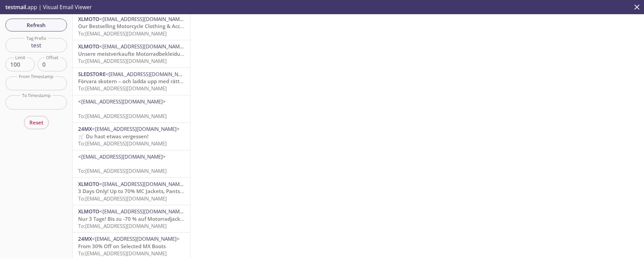 The width and height of the screenshot is (644, 259). I want to click on span: 3 Days Only! Up to 70% MC Jackets, Pants & Gloves, so click(141, 191).